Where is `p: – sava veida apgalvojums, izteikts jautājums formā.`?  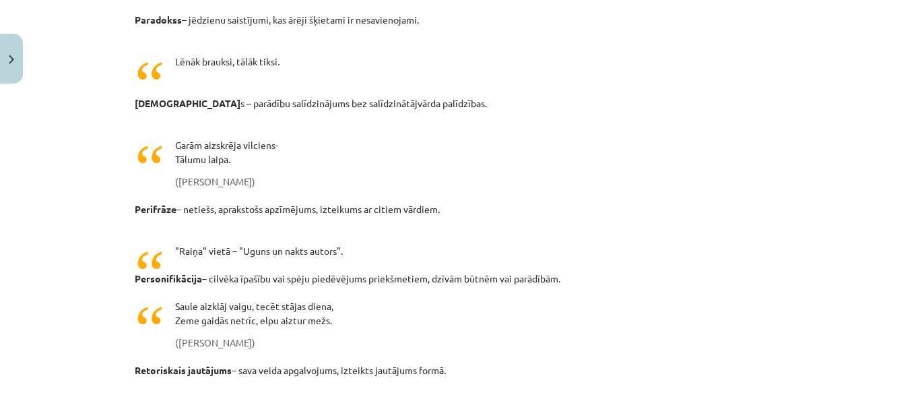
p: – sava veida apgalvojums, izteikts jautājums formā. is located at coordinates (460, 377).